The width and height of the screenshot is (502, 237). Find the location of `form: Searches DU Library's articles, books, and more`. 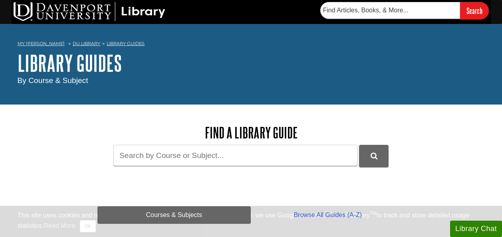

form: Searches DU Library's articles, books, and more is located at coordinates (404, 10).